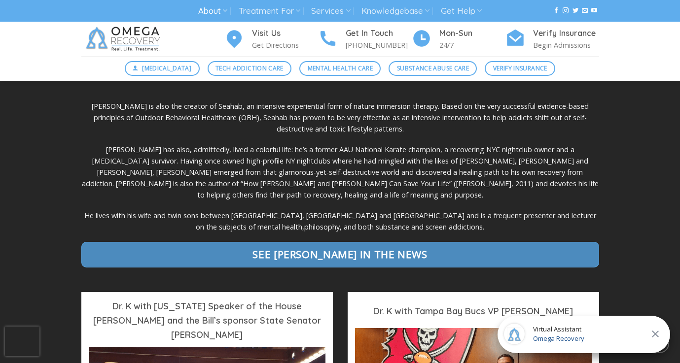 The image size is (680, 363). What do you see at coordinates (433, 68) in the screenshot?
I see `span: Substance Abuse Care` at bounding box center [433, 68].